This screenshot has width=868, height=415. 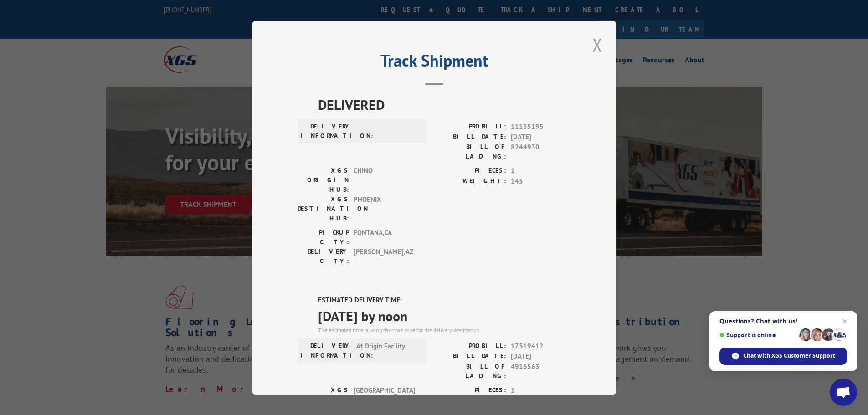 What do you see at coordinates (540, 152) in the screenshot?
I see `span: 8244930` at bounding box center [540, 152].